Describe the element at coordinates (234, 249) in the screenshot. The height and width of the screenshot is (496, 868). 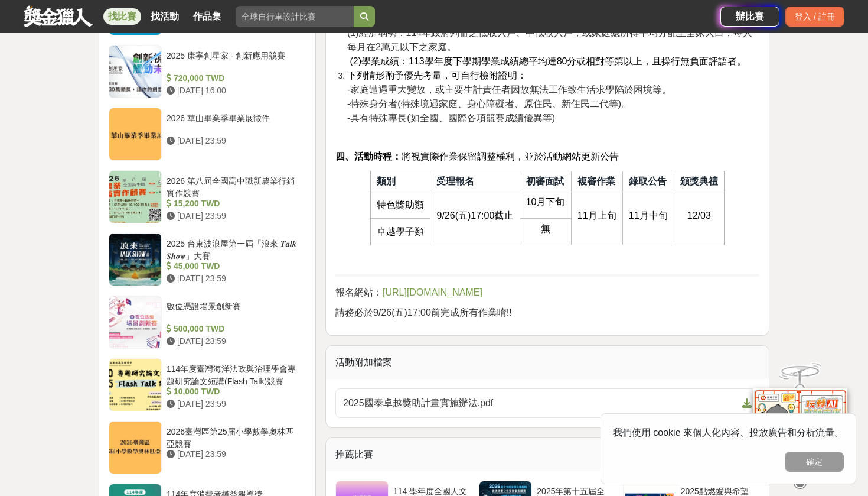
I see `div: 2025 台東波浪屋第一屆「浪來 𝑻𝒂𝒍𝒌 𝑺𝒉𝒐𝒘」大賽` at that location.